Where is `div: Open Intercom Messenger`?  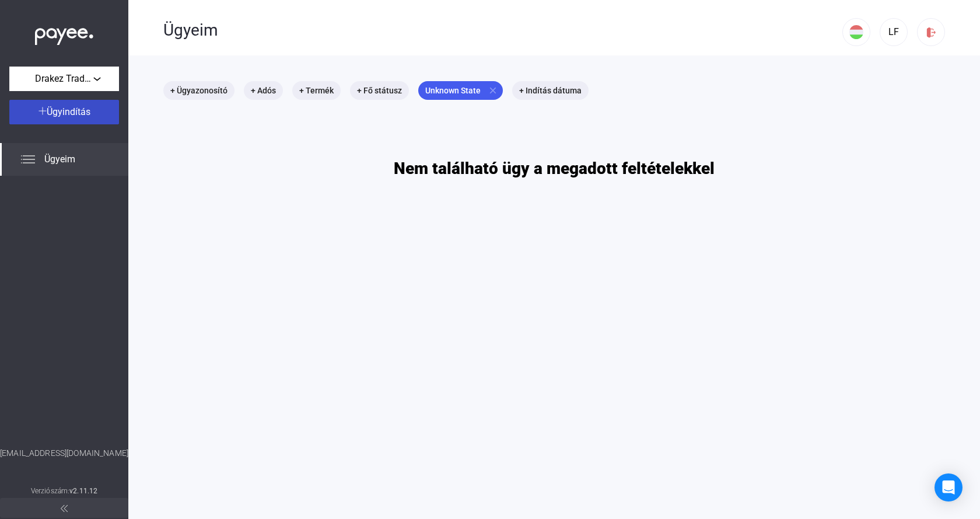
div: Open Intercom Messenger is located at coordinates (949, 488).